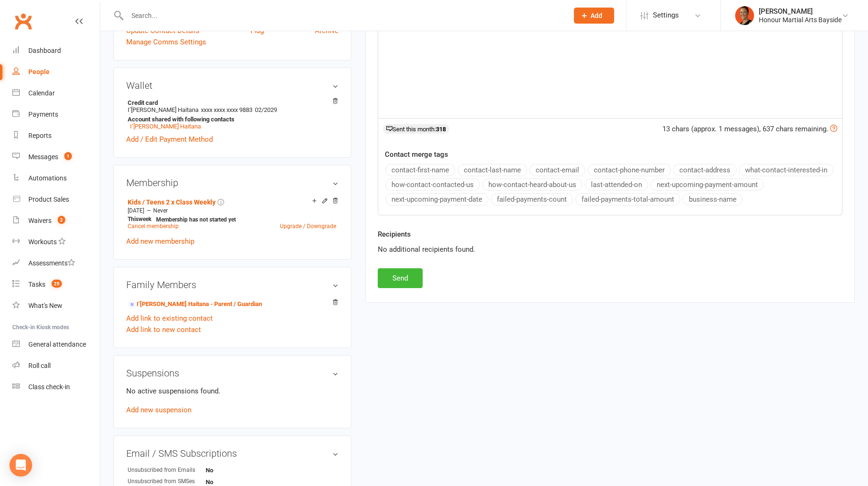  I want to click on span: 25, so click(57, 283).